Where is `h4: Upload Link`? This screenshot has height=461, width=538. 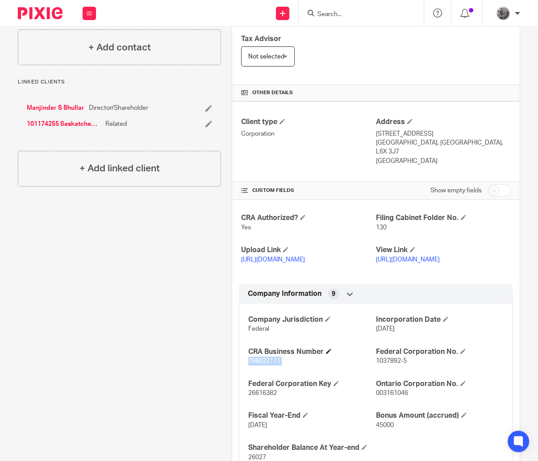 h4: Upload Link is located at coordinates (308, 250).